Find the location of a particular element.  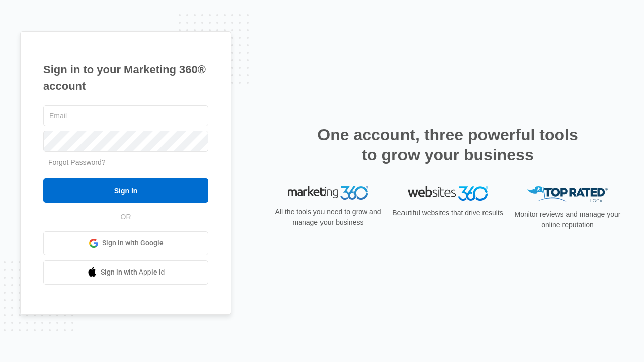

span: OR is located at coordinates (126, 217).